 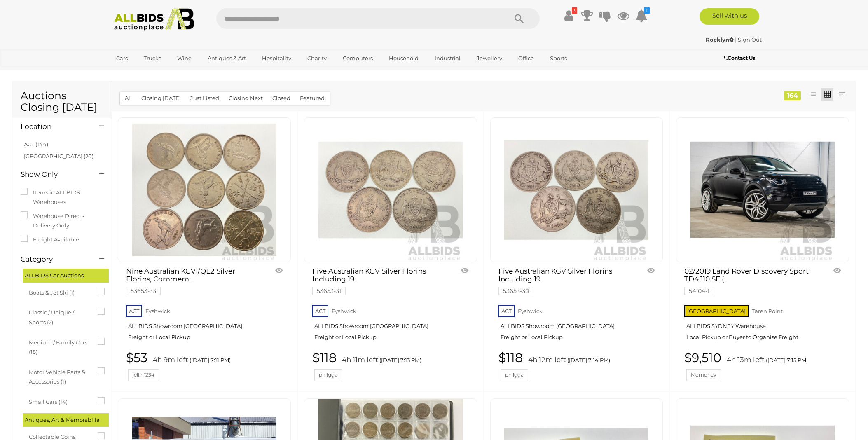 I want to click on img: Allbids.com.au, so click(x=154, y=20).